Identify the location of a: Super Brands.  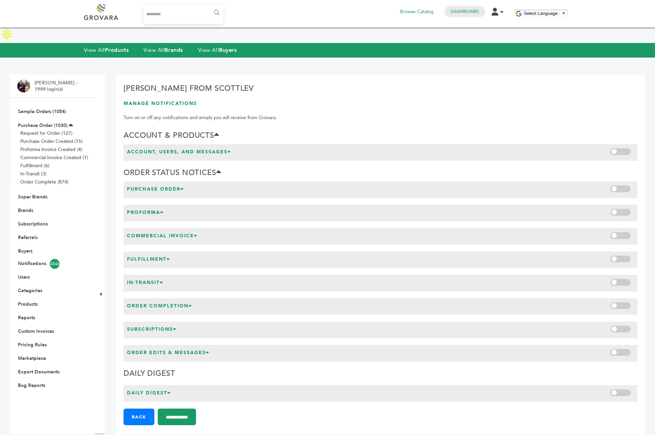
(32, 197).